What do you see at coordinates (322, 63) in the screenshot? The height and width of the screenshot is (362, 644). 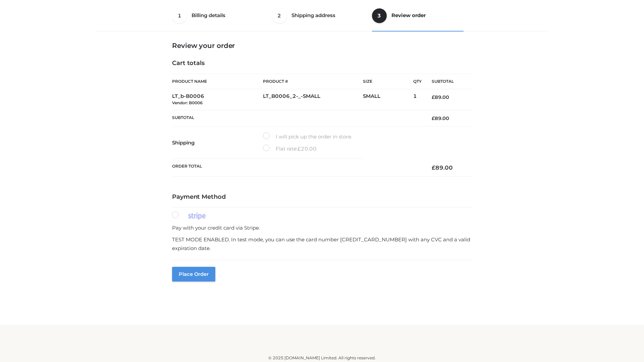 I see `h4: Cart totals` at bounding box center [322, 63].